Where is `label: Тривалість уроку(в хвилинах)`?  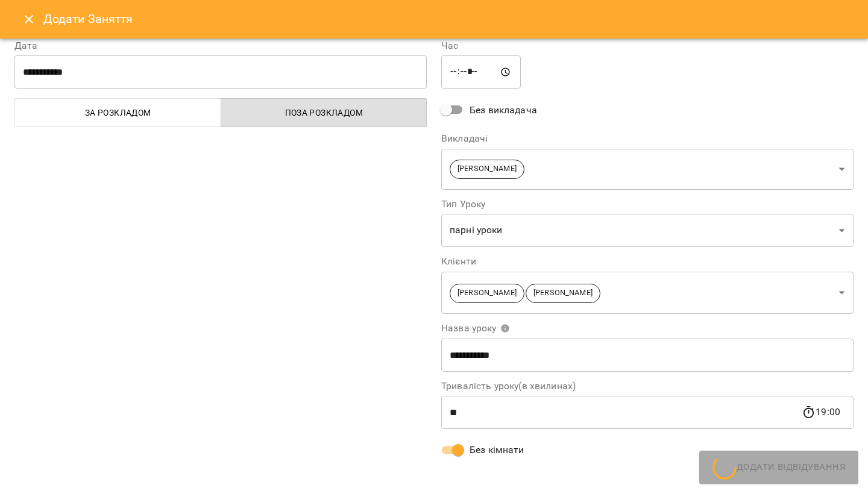 label: Тривалість уроку(в хвилинах) is located at coordinates (647, 386).